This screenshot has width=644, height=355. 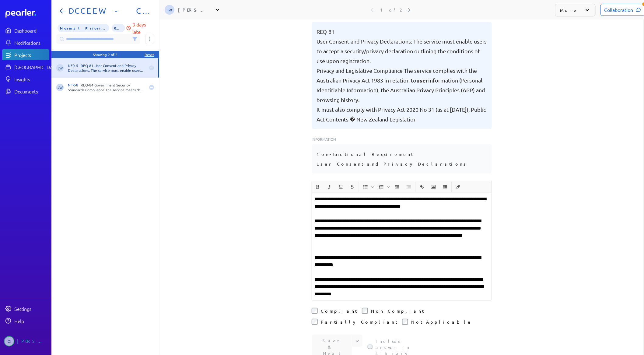 I want to click on button: Increase Indent, so click(x=397, y=187).